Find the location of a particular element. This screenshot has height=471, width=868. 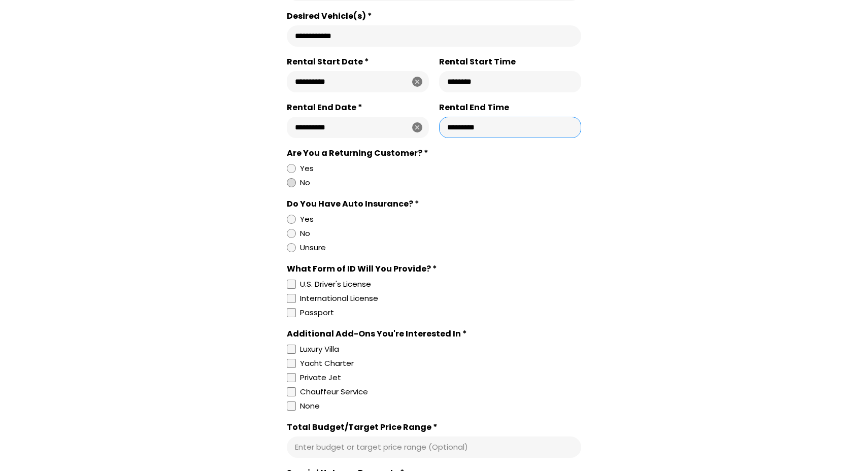

div: Passport is located at coordinates (317, 312).